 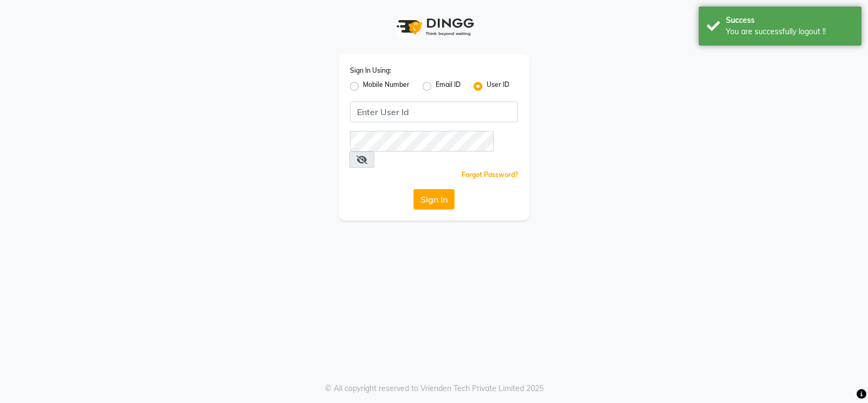 I want to click on div: Success, so click(x=789, y=20).